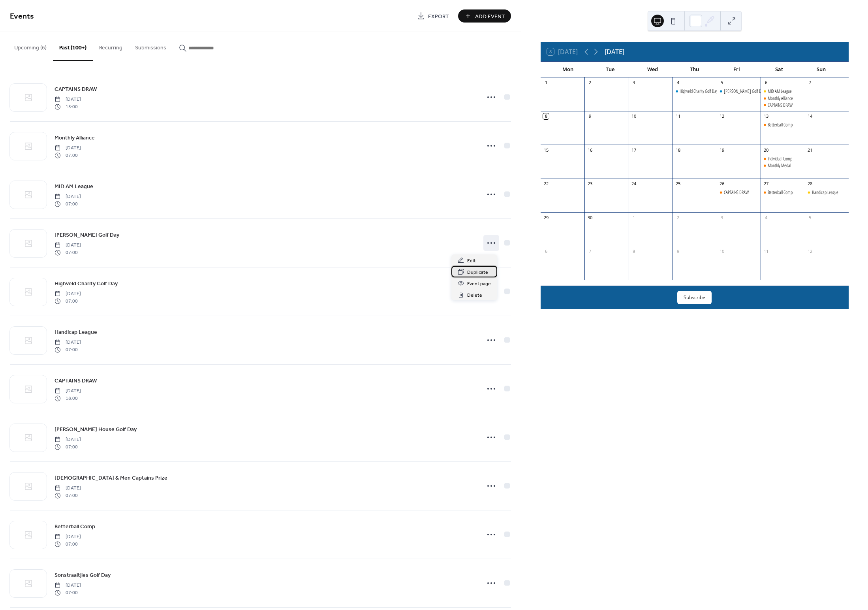 This screenshot has height=610, width=868. Describe the element at coordinates (610, 69) in the screenshot. I see `div: Tue` at that location.